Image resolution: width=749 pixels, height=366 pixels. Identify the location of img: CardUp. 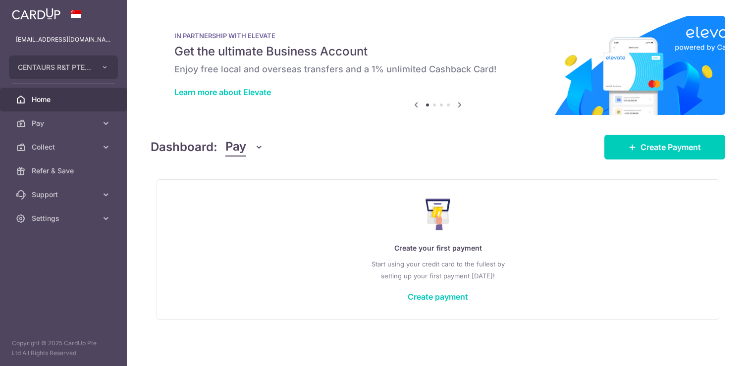
(36, 14).